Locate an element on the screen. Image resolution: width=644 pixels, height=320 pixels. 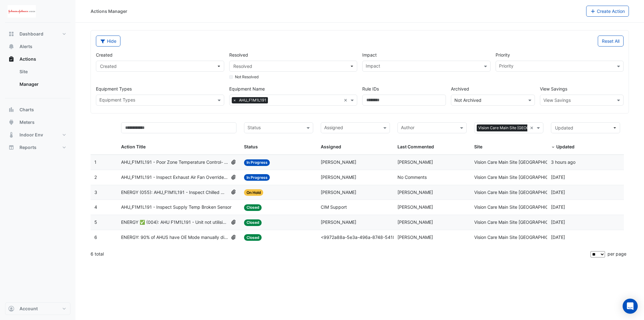
span: Status is located at coordinates (251, 146).